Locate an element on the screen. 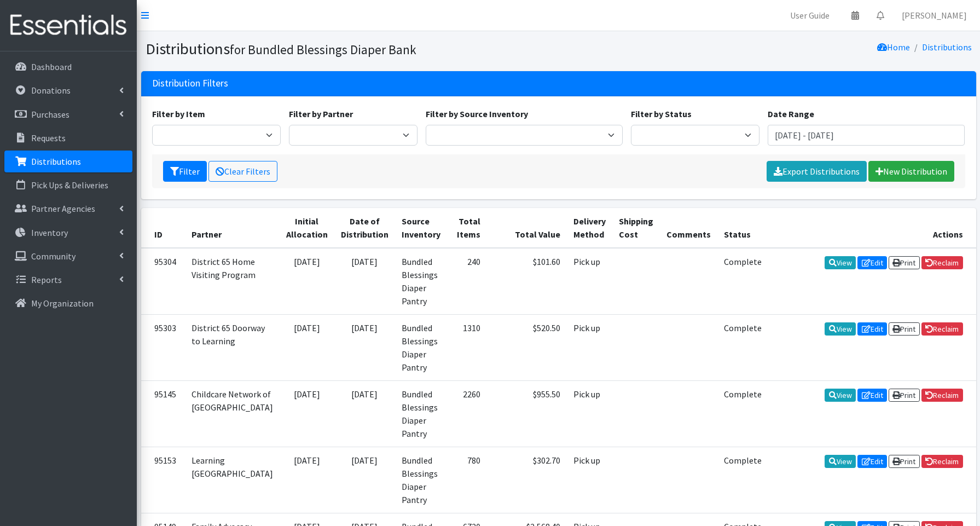 This screenshot has height=526, width=980. td: District 65 Doorway to Learning is located at coordinates (232, 347).